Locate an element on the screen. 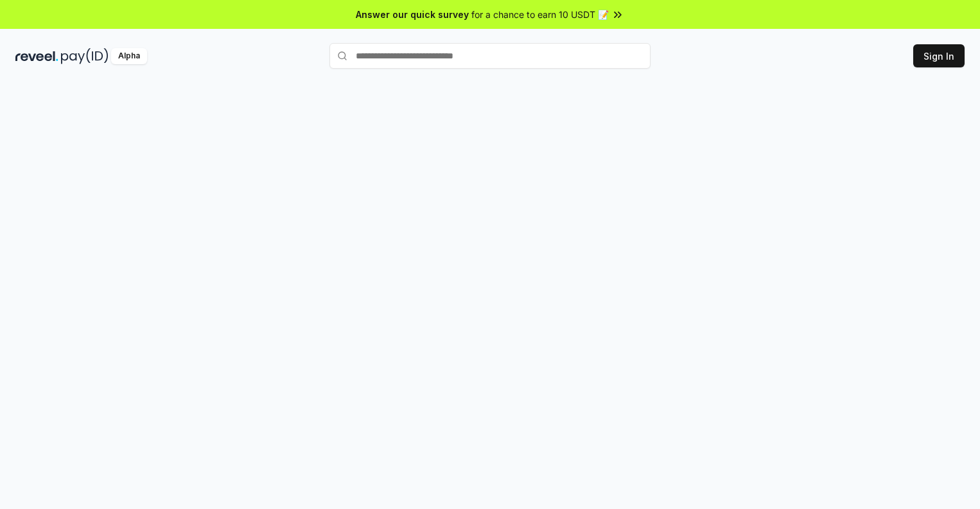  img: reveel_dark is located at coordinates (37, 56).